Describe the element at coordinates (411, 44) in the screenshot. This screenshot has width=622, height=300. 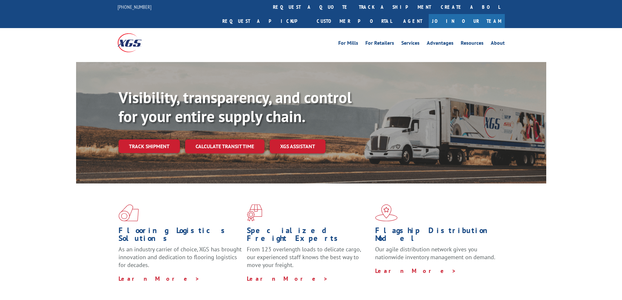
I see `a: Services` at that location.